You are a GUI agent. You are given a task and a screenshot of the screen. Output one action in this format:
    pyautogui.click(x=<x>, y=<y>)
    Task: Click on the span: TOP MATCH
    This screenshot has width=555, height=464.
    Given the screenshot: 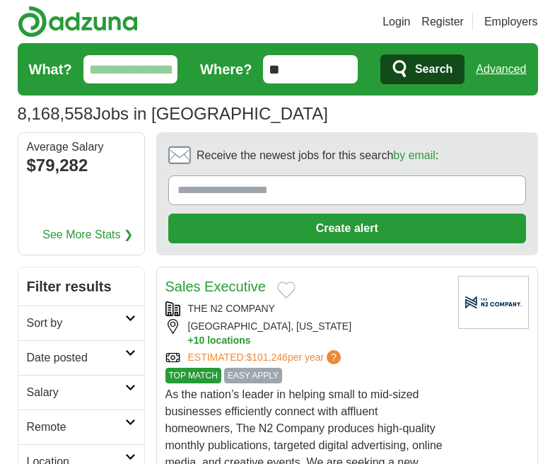 What is the action you would take?
    pyautogui.click(x=193, y=375)
    